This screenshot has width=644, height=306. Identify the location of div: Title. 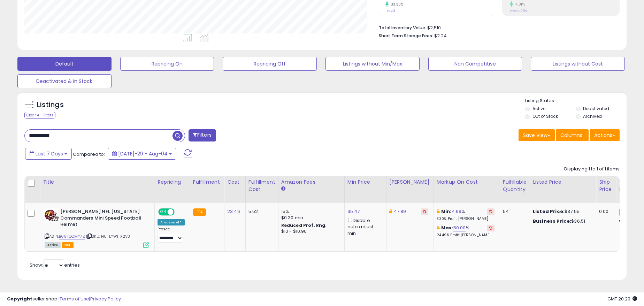
(97, 182).